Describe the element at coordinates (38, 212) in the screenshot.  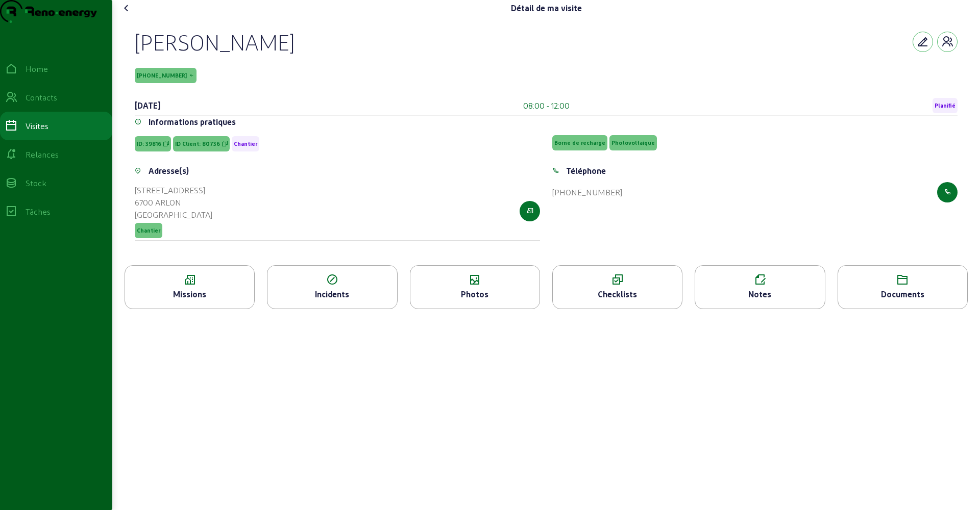
I see `div: Tâches` at that location.